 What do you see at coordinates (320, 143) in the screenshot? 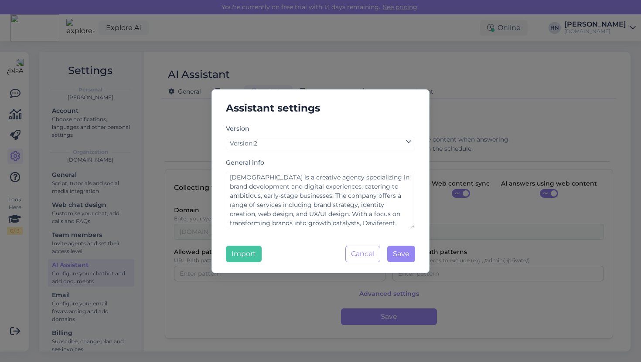
I see `a: Version:2` at bounding box center [320, 143].